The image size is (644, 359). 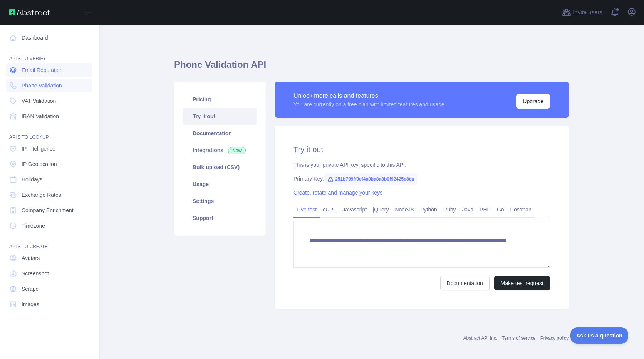 What do you see at coordinates (49, 164) in the screenshot?
I see `a: IP Geolocation` at bounding box center [49, 164].